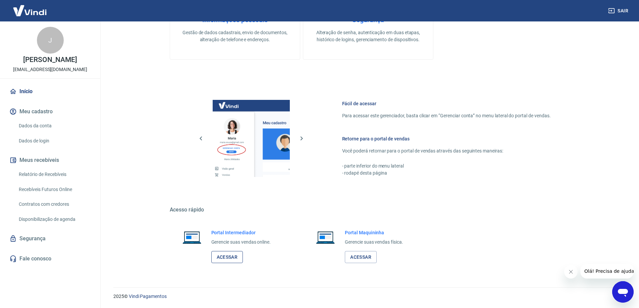 The image size is (639, 308). Describe the element at coordinates (447, 173) in the screenshot. I see `p: - rodapé desta página` at that location.